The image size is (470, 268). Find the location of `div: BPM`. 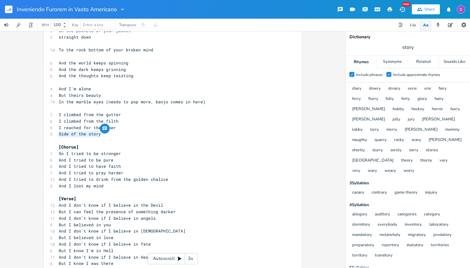

div: BPM is located at coordinates (45, 25).